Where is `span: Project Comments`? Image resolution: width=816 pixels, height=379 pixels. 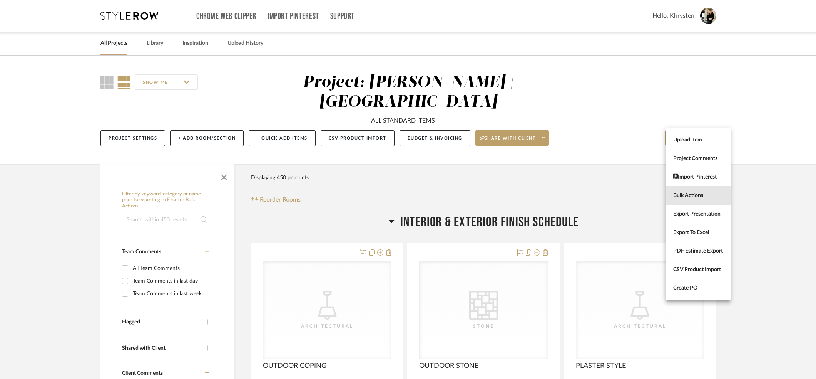
span: Project Comments is located at coordinates (698, 158).